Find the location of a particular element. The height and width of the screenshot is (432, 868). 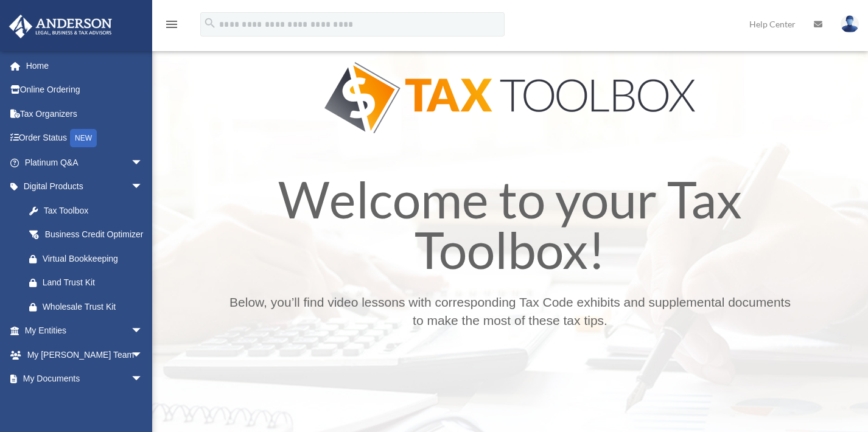

div: Land Trust Kit is located at coordinates (94, 282).